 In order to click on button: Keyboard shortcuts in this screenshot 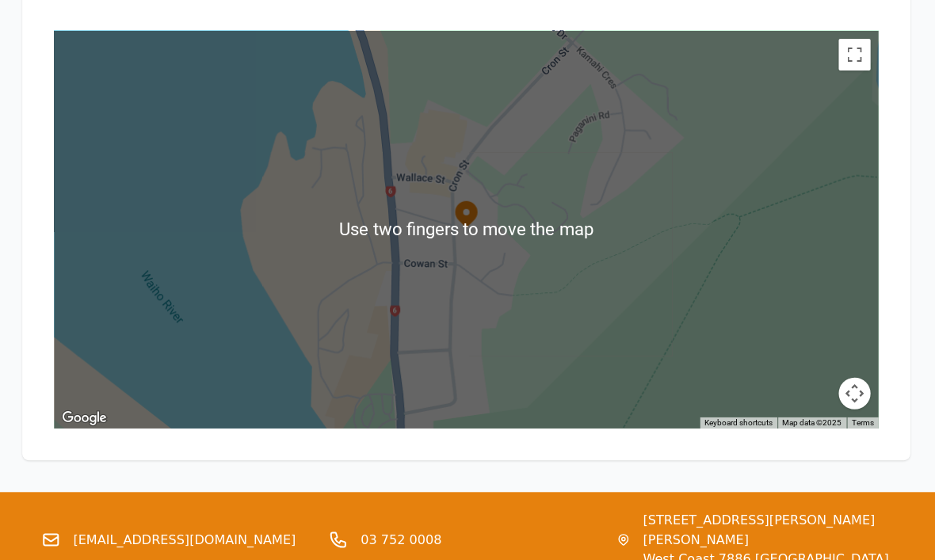, I will do `click(738, 422)`.